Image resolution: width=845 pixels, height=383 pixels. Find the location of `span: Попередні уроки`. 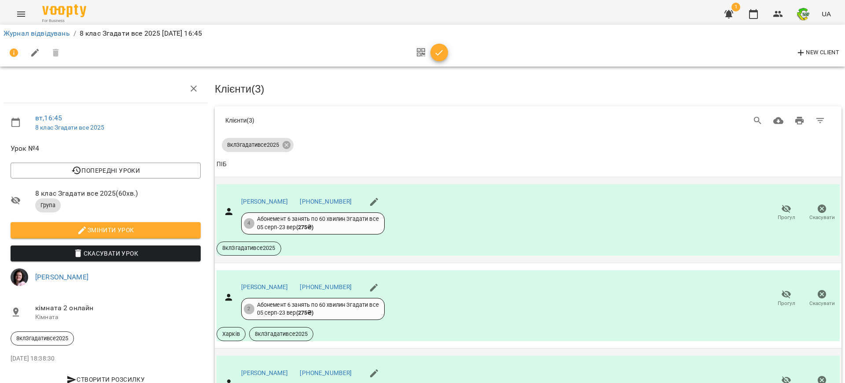

span: Попередні уроки is located at coordinates (106, 170).